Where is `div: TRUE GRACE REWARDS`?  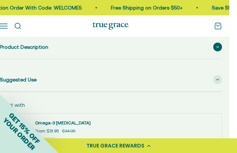
div: TRUE GRACE REWARDS is located at coordinates (115, 145).